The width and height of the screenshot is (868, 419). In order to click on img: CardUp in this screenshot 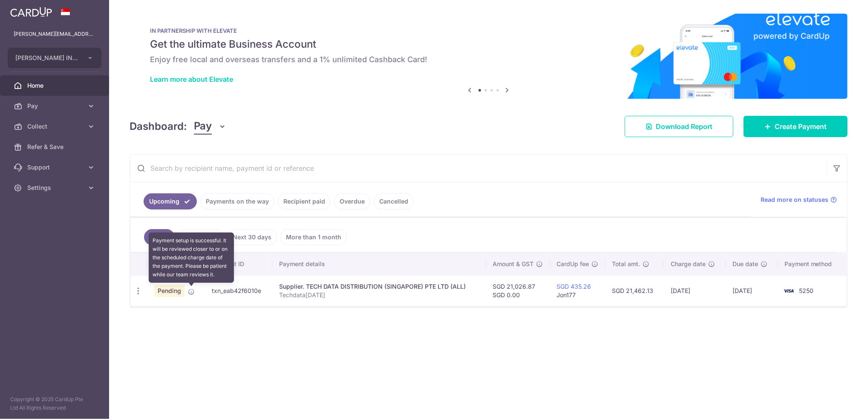, I will do `click(31, 12)`.